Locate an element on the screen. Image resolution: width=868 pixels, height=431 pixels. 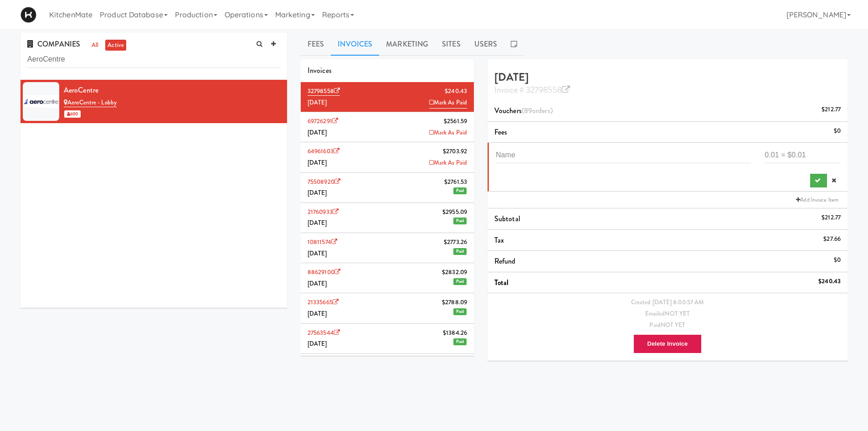
a: AeroCentre - Lobby is located at coordinates (90, 103).